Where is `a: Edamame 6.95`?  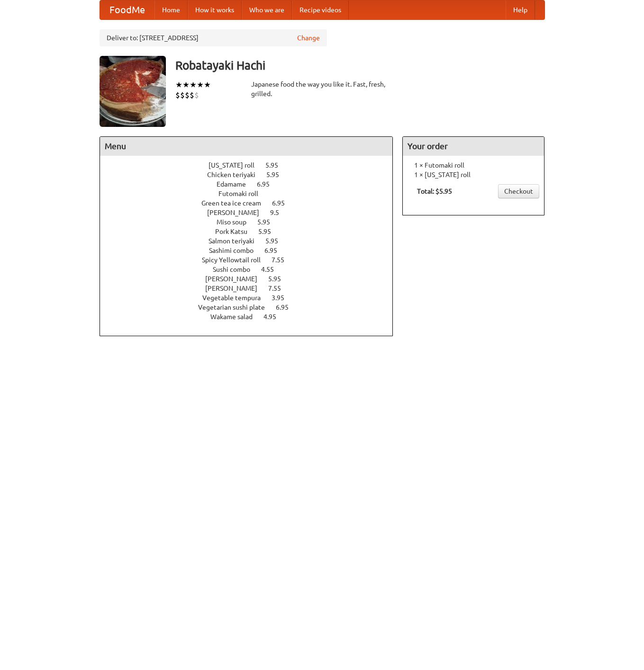
a: Edamame 6.95 is located at coordinates (252, 184).